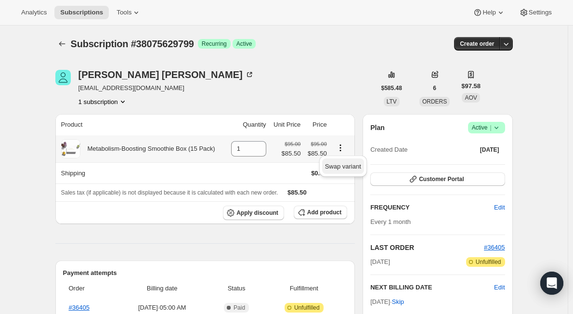 This screenshot has width=573, height=314. I want to click on button: #36405, so click(494, 247).